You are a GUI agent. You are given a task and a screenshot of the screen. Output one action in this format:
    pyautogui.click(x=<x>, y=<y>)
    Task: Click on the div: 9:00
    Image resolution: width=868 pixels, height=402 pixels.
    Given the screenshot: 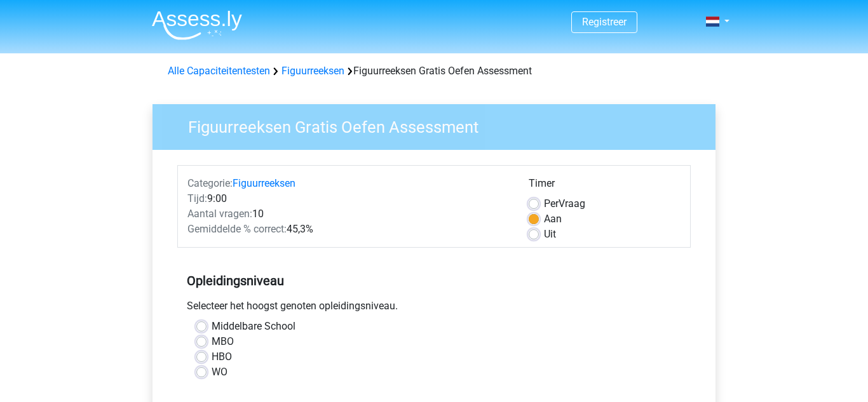 What is the action you would take?
    pyautogui.click(x=348, y=199)
    